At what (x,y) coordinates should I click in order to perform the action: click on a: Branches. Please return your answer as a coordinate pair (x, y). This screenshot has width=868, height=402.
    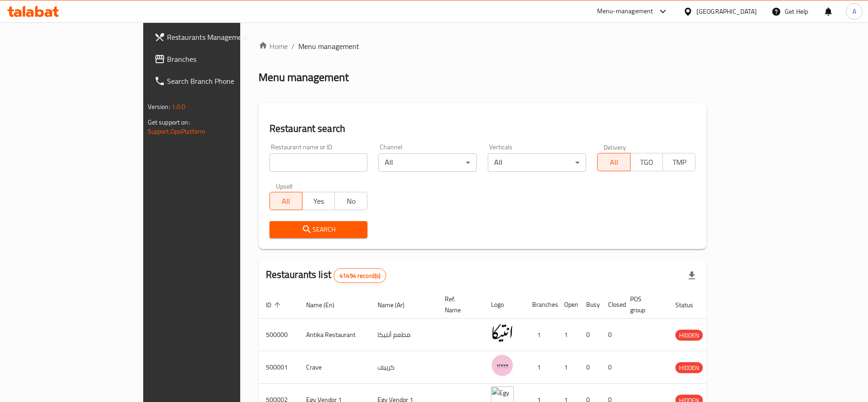
    Looking at the image, I should click on (217, 59).